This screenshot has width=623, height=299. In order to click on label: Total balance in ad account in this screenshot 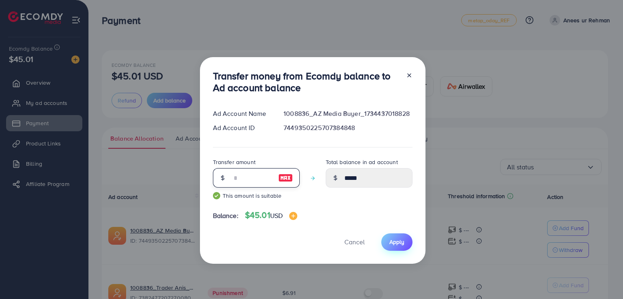, I will do `click(362, 162)`.